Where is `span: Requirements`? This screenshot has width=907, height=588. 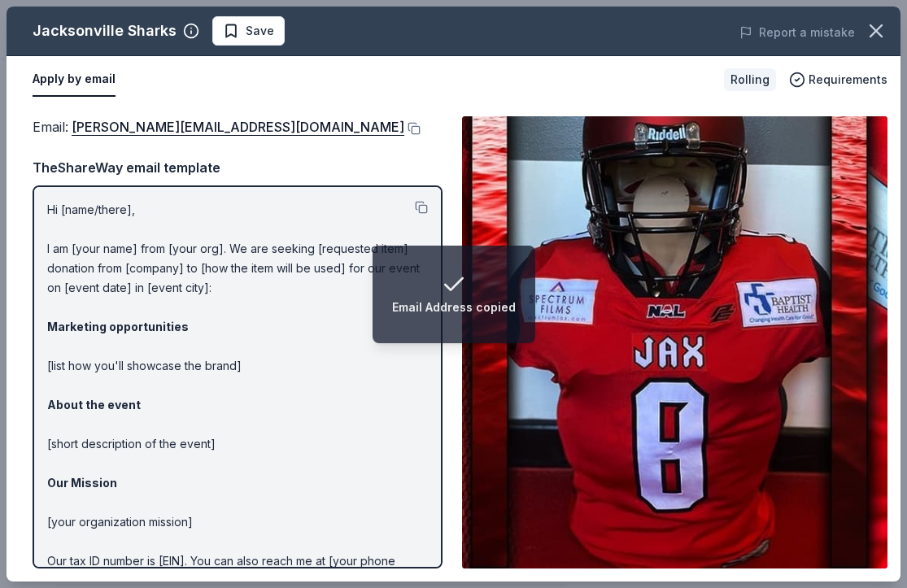 span: Requirements is located at coordinates (848, 79).